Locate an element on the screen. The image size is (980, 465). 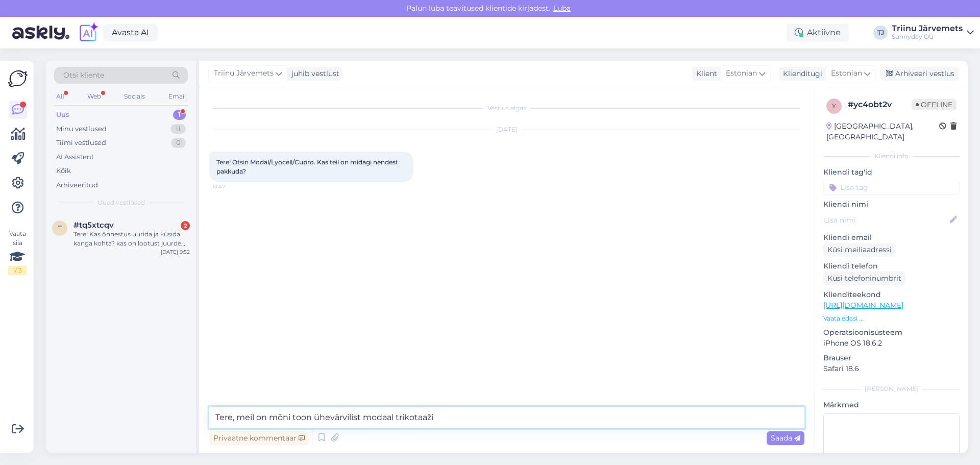
p: Safari 18.6 is located at coordinates (891, 368).